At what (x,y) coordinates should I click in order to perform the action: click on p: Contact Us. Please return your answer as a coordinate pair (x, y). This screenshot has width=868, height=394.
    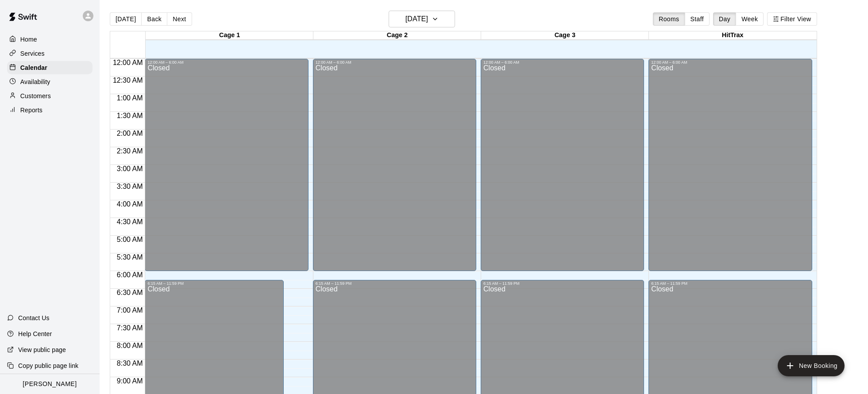
    Looking at the image, I should click on (33, 318).